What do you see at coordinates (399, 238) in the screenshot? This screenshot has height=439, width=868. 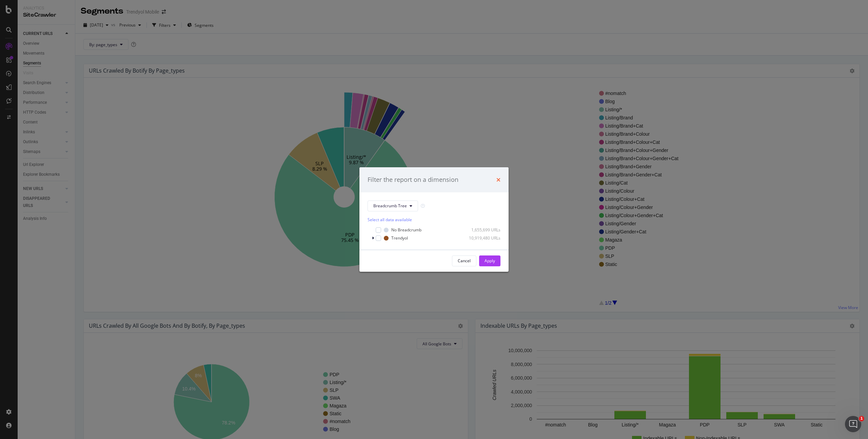 I see `div: Trendyol` at bounding box center [399, 238].